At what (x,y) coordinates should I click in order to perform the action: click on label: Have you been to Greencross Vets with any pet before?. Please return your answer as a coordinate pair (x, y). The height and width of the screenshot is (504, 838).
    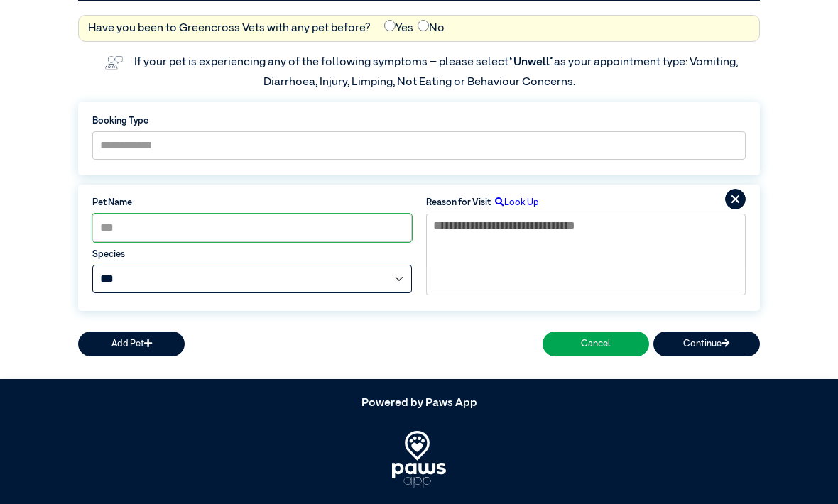
    Looking at the image, I should click on (229, 28).